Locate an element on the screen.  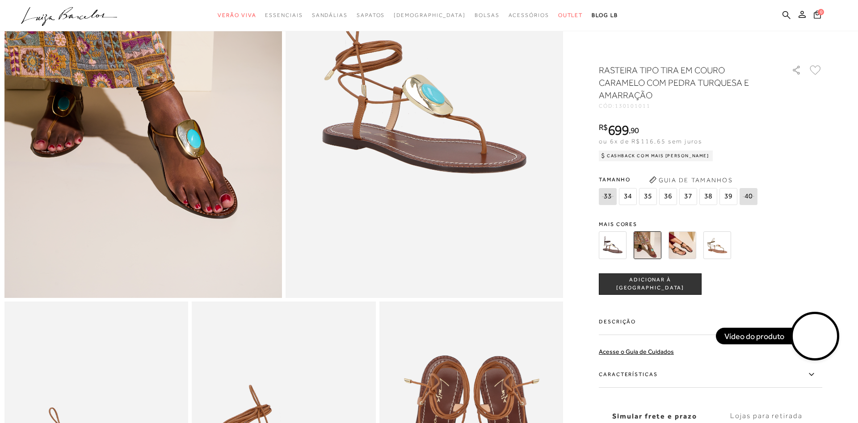
span: Mais cores is located at coordinates (710, 224).